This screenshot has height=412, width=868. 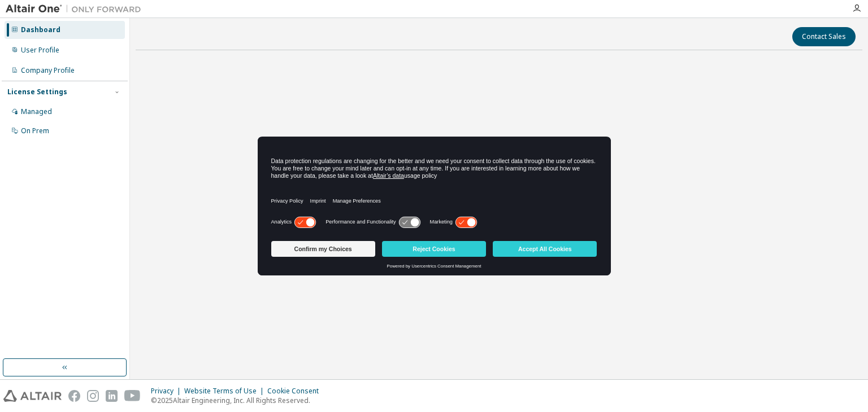 What do you see at coordinates (41, 30) in the screenshot?
I see `div: Dashboard` at bounding box center [41, 30].